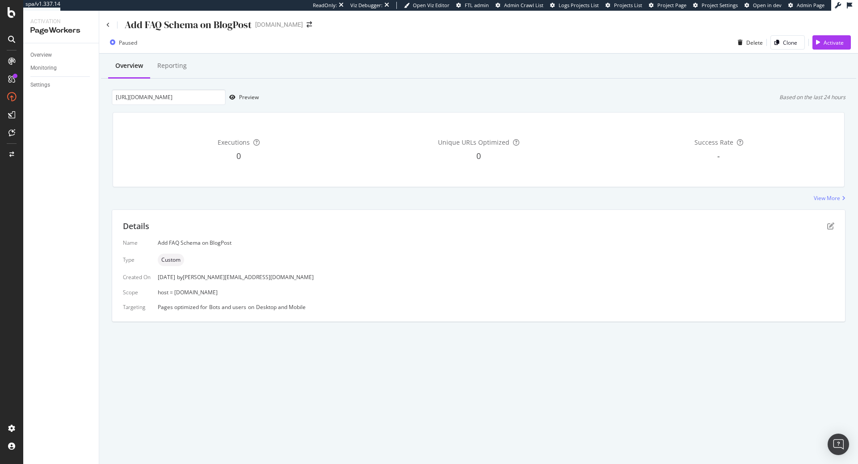 The height and width of the screenshot is (464, 858). What do you see at coordinates (61, 30) in the screenshot?
I see `div: PageWorkers` at bounding box center [61, 30].